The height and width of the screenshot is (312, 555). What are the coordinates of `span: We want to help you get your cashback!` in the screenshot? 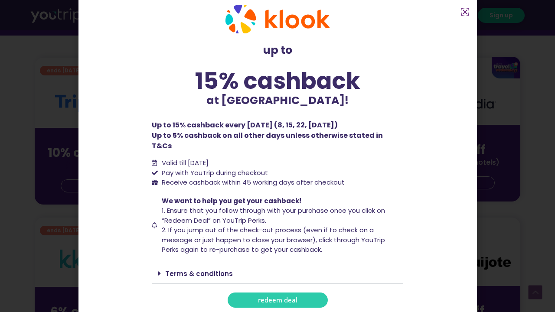 It's located at (232, 201).